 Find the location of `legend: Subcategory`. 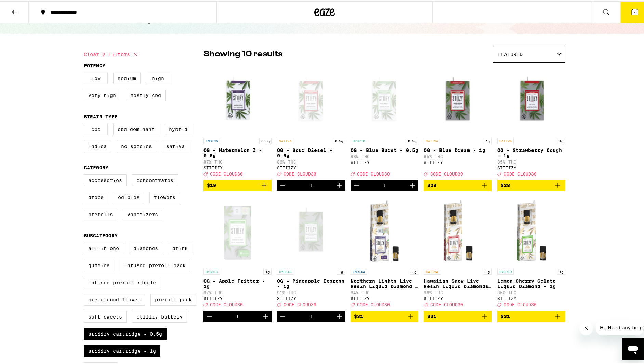

legend: Subcategory is located at coordinates (101, 235).